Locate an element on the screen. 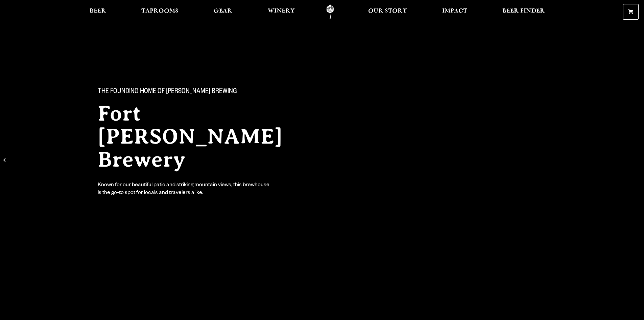  div: Known for our beautiful patio and striking mountain views, this brewhouse is the go-to spot for l... is located at coordinates (184, 189).